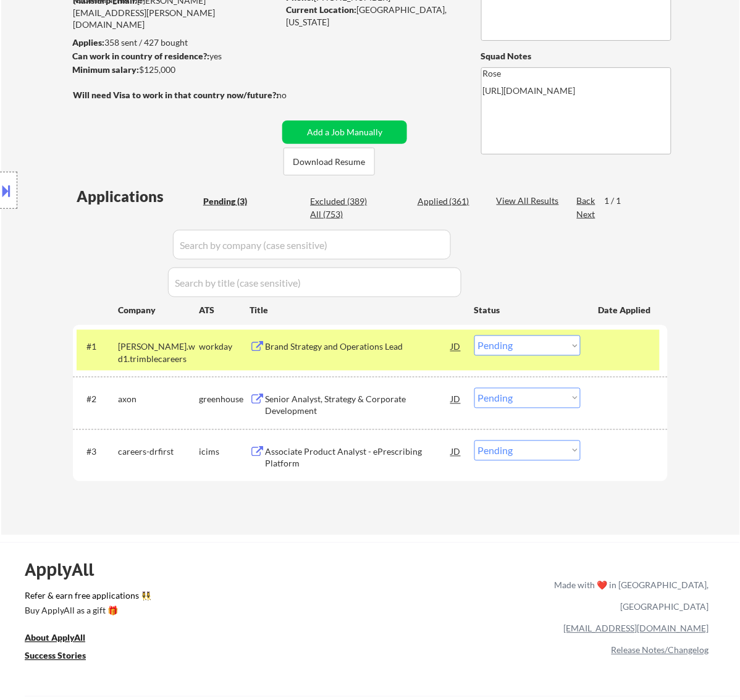 The width and height of the screenshot is (740, 700). Describe the element at coordinates (359, 458) in the screenshot. I see `div: Associate Product Analyst - ePrescribing Platform` at that location.